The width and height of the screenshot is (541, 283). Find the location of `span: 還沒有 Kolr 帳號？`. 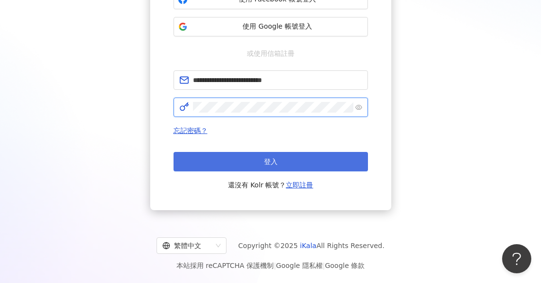

span: 還沒有 Kolr 帳號？ is located at coordinates (271, 185).